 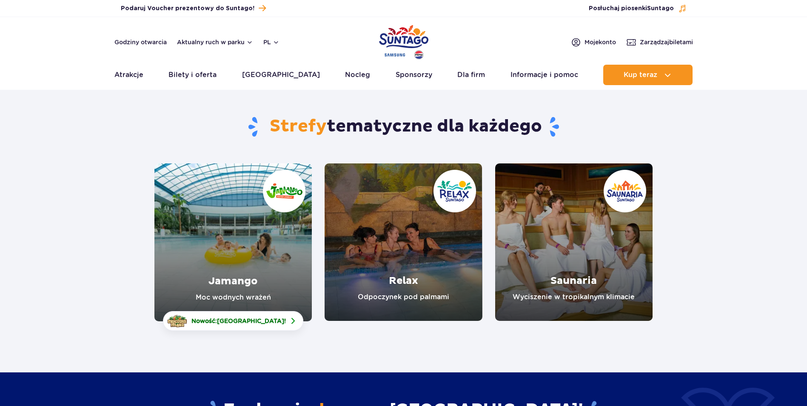 I want to click on button: Posłuchaj piosenkiSuntago, so click(x=638, y=9).